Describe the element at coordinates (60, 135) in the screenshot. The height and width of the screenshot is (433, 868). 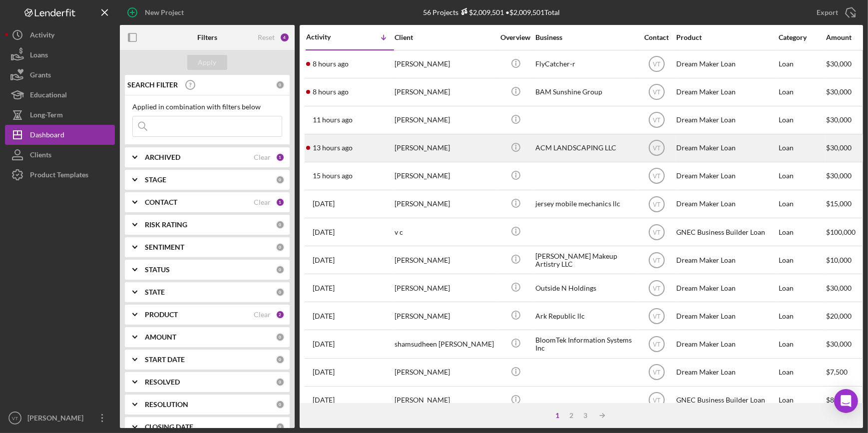
I see `a: Dashboard` at that location.